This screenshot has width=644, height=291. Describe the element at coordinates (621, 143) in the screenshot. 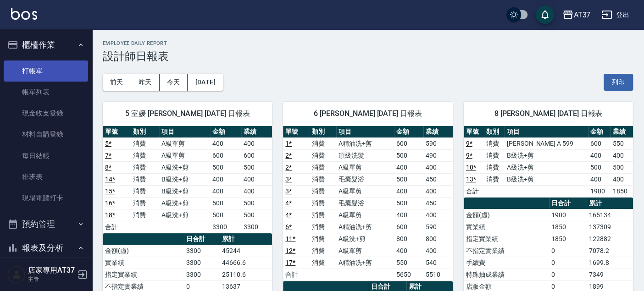

I see `td: 550` at that location.